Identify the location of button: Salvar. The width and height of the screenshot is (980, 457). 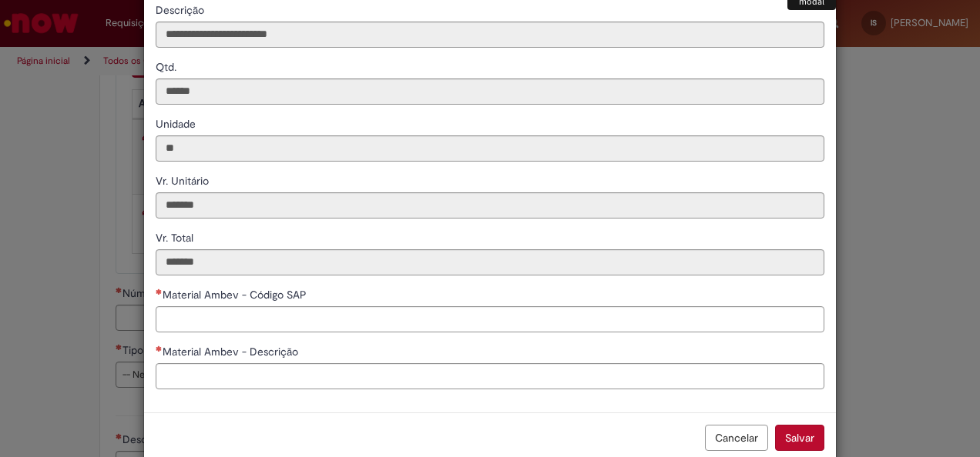
(800, 438).